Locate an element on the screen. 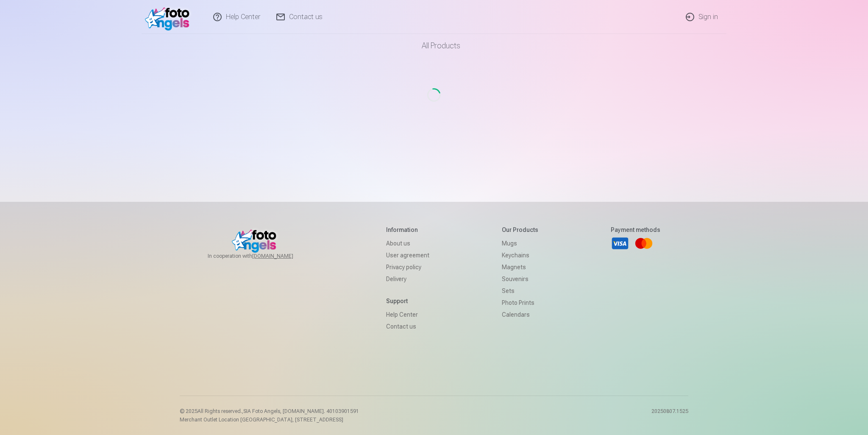 This screenshot has width=868, height=435. a: Calendars is located at coordinates (520, 315).